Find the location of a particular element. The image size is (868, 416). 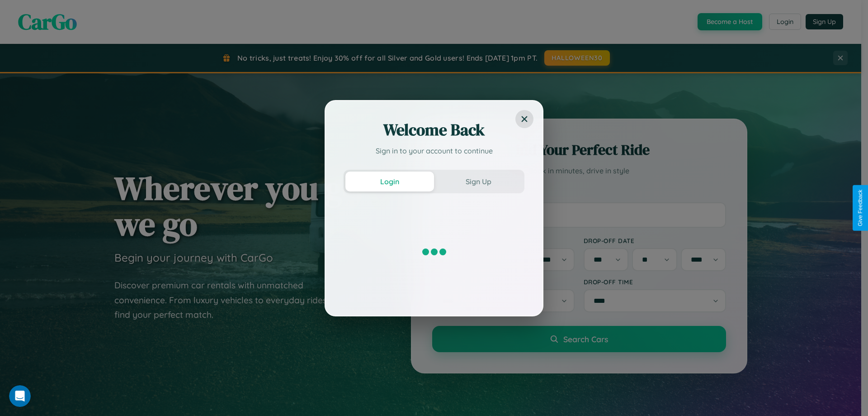

p: Sign in to your account to continue is located at coordinates (434, 150).